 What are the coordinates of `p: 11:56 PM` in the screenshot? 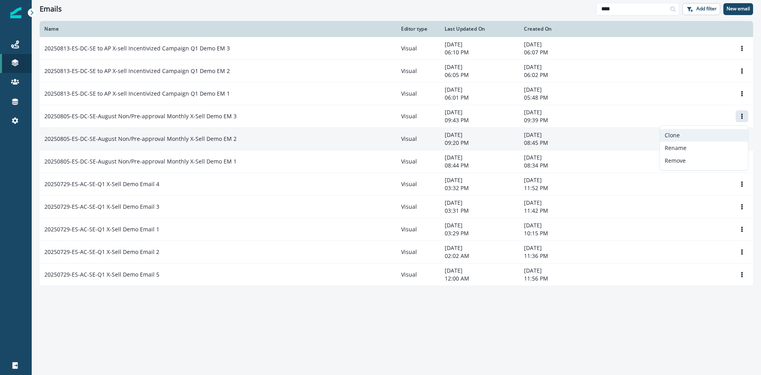 It's located at (559, 278).